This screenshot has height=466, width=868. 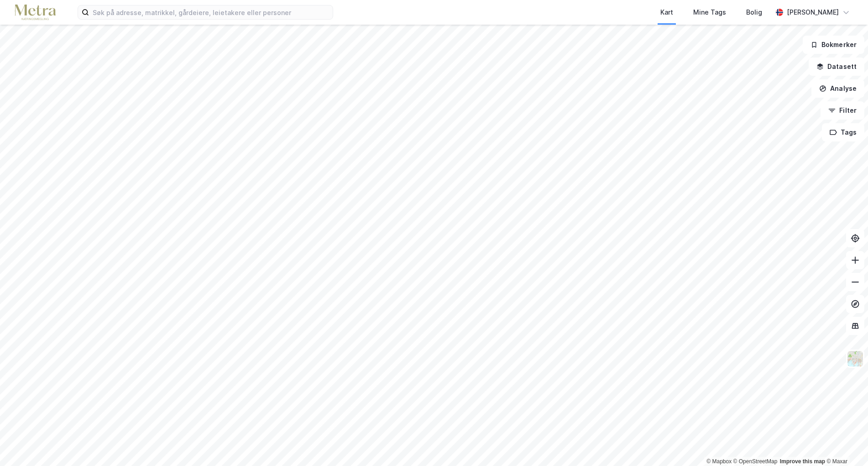 I want to click on img: Z, so click(x=856, y=358).